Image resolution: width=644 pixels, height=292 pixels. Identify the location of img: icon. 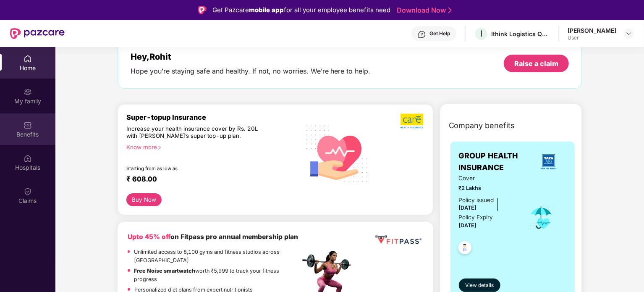
(541, 218).